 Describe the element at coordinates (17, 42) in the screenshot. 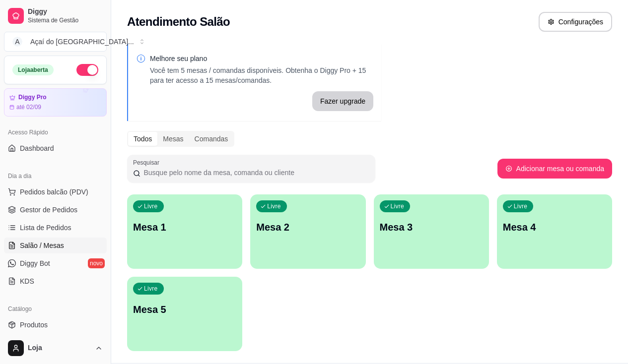

I see `span: A` at that location.